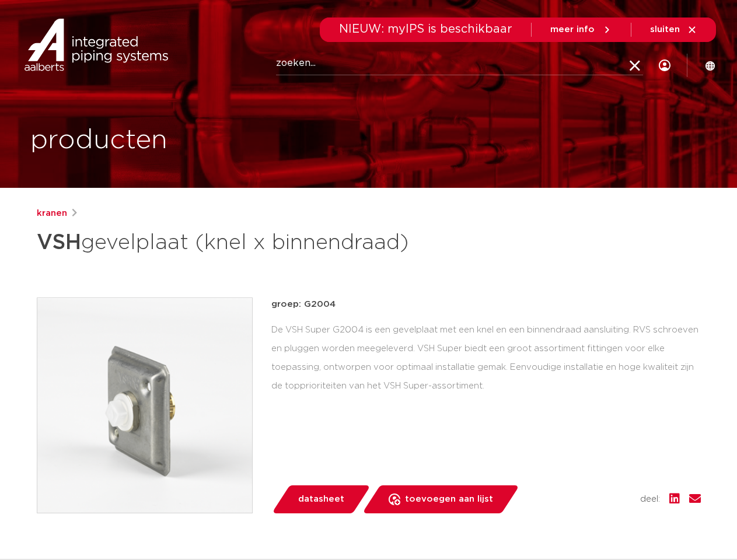  I want to click on h1: producten, so click(99, 141).